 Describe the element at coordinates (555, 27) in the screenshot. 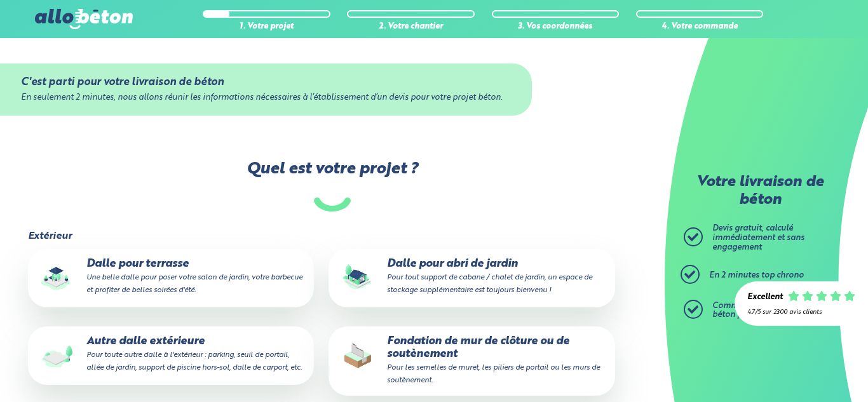

I see `div: 3. Vos coordonnées` at that location.